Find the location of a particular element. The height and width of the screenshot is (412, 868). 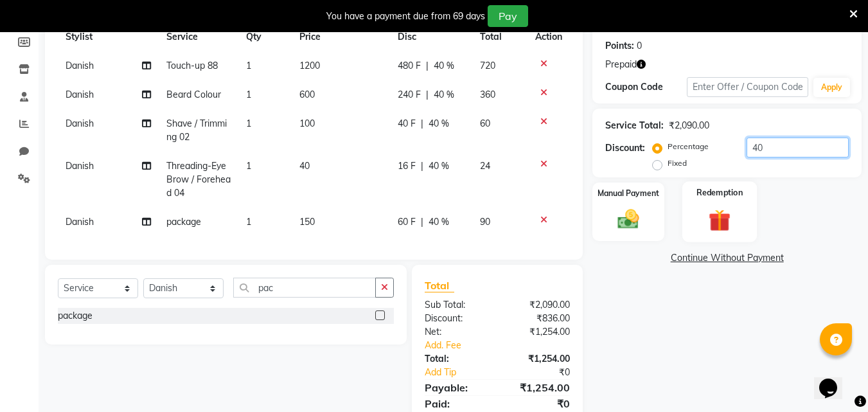

div: Paid: is located at coordinates (456, 404).